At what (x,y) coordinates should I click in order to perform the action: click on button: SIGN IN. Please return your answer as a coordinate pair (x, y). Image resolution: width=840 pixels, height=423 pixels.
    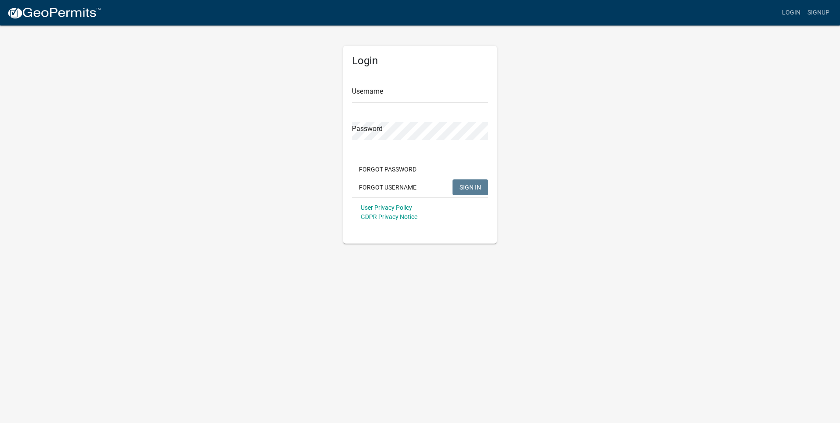
    Looking at the image, I should click on (470, 187).